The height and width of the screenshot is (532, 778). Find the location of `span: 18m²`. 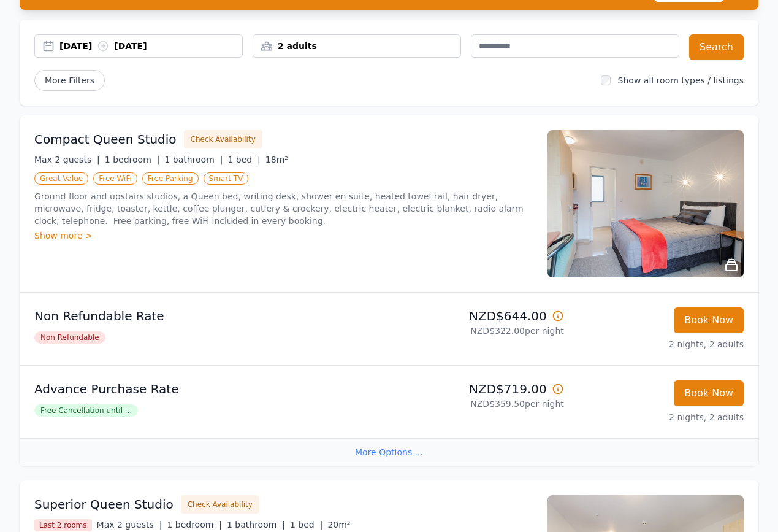

span: 18m² is located at coordinates (276, 160).